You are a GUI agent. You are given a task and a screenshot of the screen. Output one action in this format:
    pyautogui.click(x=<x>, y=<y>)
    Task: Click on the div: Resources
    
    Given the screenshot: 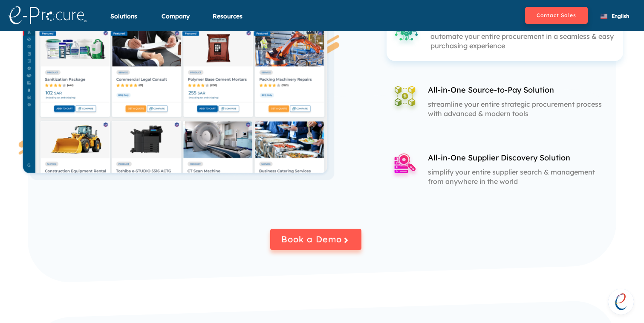 What is the action you would take?
    pyautogui.click(x=227, y=21)
    